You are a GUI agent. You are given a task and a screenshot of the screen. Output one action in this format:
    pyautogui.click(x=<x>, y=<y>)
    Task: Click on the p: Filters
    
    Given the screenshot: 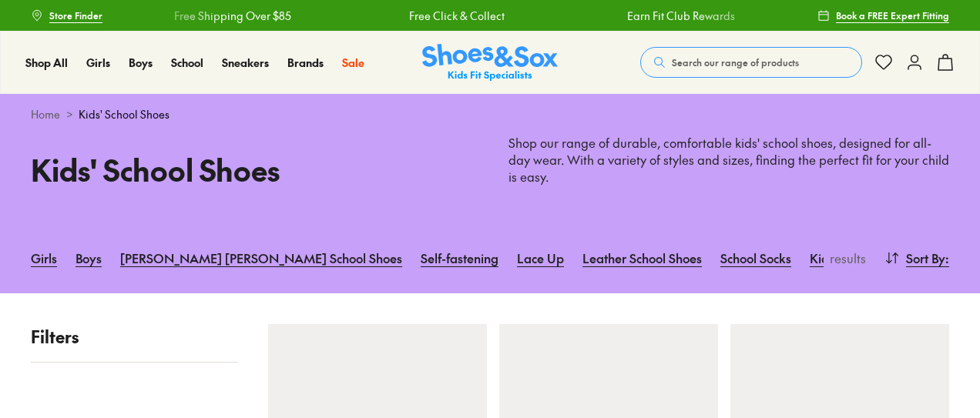 What is the action you would take?
    pyautogui.click(x=134, y=336)
    